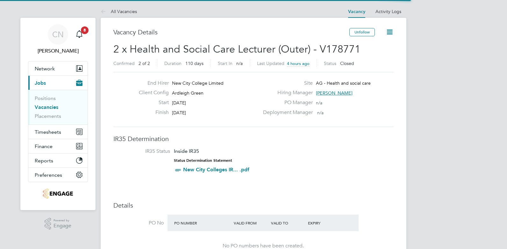  What do you see at coordinates (151, 93) in the screenshot?
I see `label: Client Config` at bounding box center [151, 93].